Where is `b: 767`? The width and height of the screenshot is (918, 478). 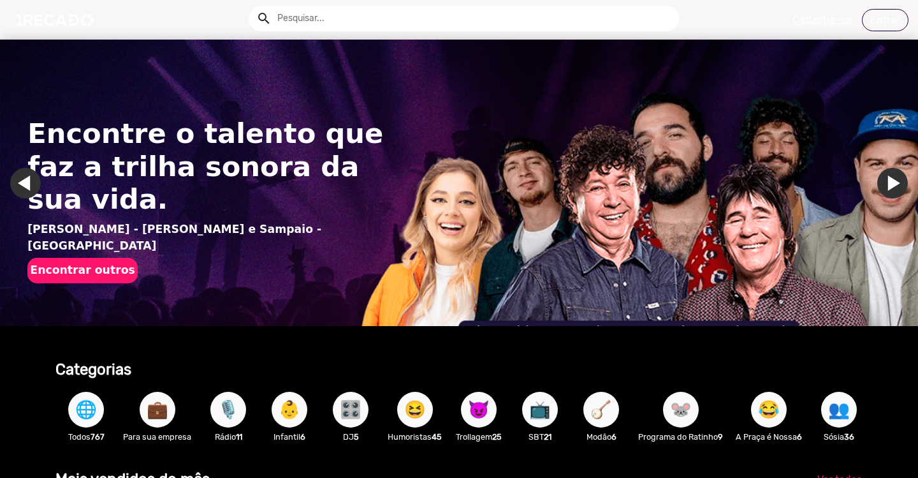
b: 767 is located at coordinates (98, 436).